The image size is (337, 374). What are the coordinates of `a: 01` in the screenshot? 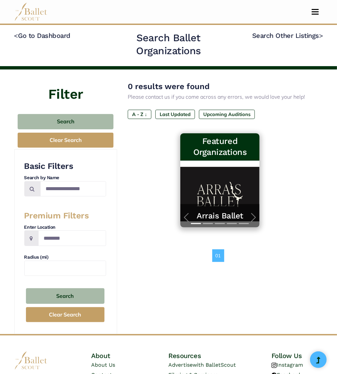 It's located at (218, 256).